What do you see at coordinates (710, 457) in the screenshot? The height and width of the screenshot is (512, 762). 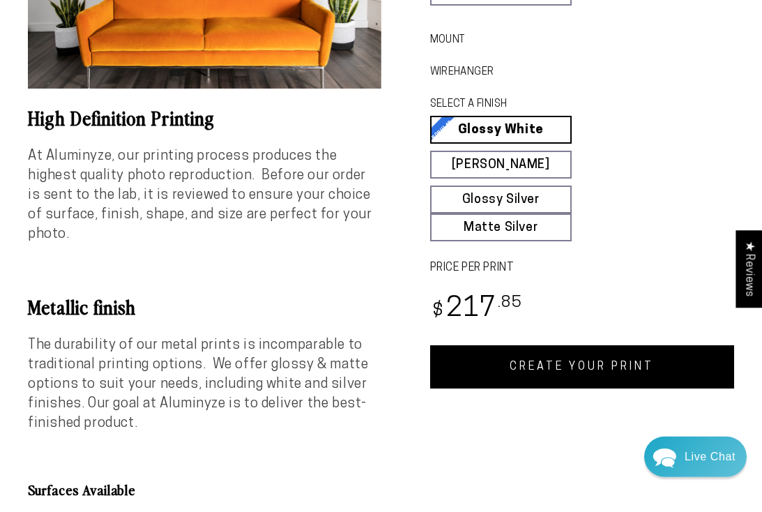 I see `div: Contact Us Directly` at bounding box center [710, 457].